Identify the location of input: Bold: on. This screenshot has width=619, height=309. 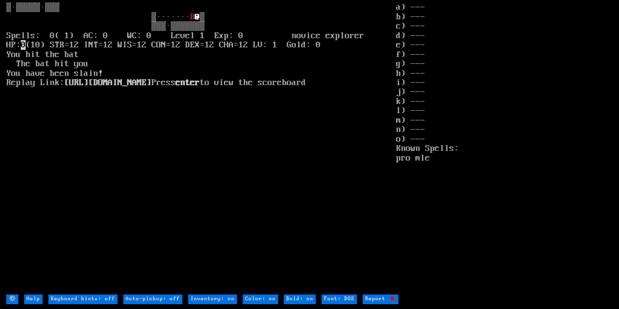
(300, 299).